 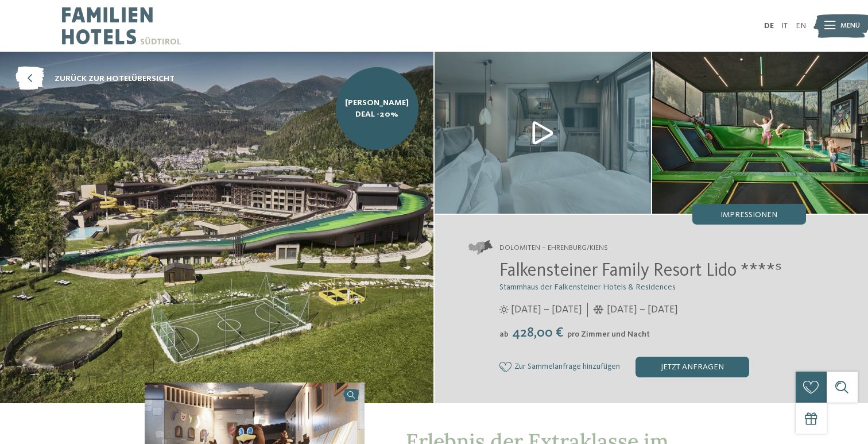 What do you see at coordinates (769, 26) in the screenshot?
I see `a: DE` at bounding box center [769, 26].